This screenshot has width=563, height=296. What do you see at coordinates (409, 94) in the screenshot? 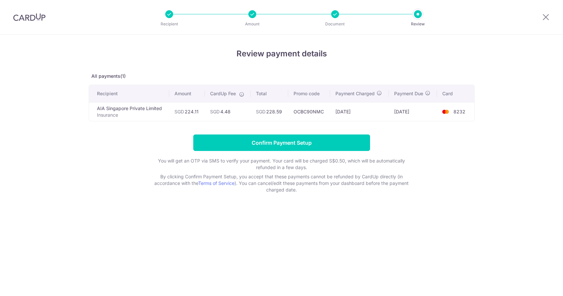
I see `span: Payment Due` at bounding box center [409, 94].